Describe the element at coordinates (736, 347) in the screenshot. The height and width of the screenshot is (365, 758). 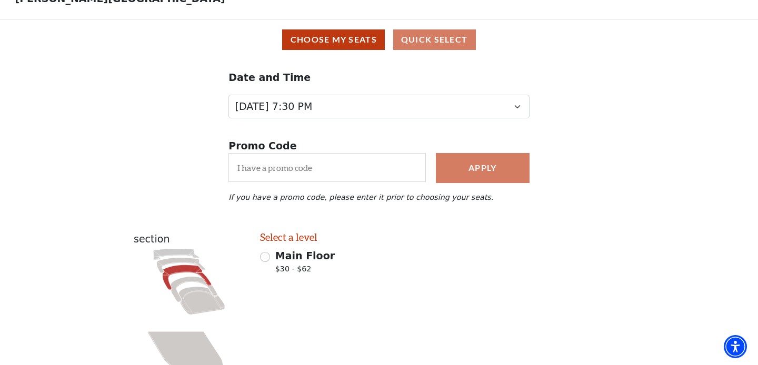
I see `div: Accessibility Menu` at that location.